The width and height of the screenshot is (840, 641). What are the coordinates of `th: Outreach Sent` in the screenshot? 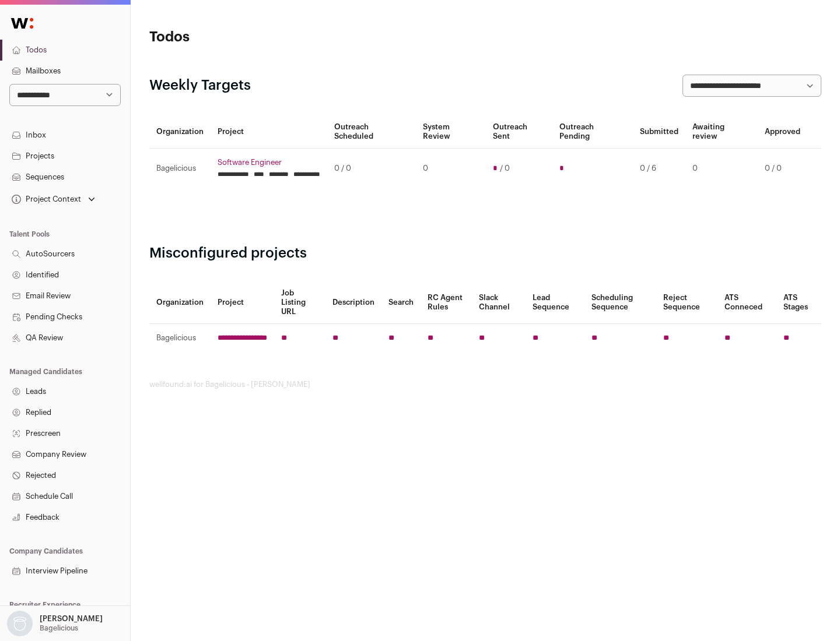 It's located at (519, 131).